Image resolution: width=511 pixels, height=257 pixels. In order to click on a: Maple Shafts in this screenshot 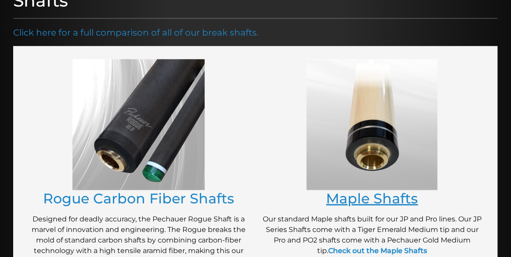, I will do `click(372, 198)`.